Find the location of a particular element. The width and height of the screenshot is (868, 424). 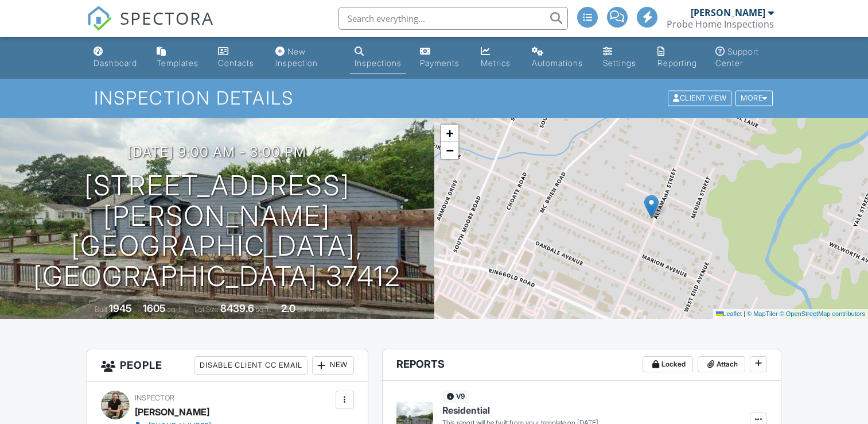

img: Marker is located at coordinates (651, 206).